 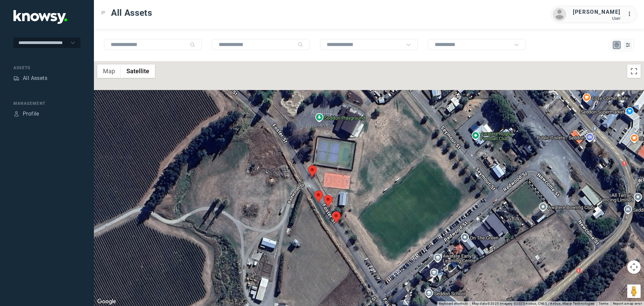 I want to click on a: Terms (opens in new tab), so click(x=604, y=303).